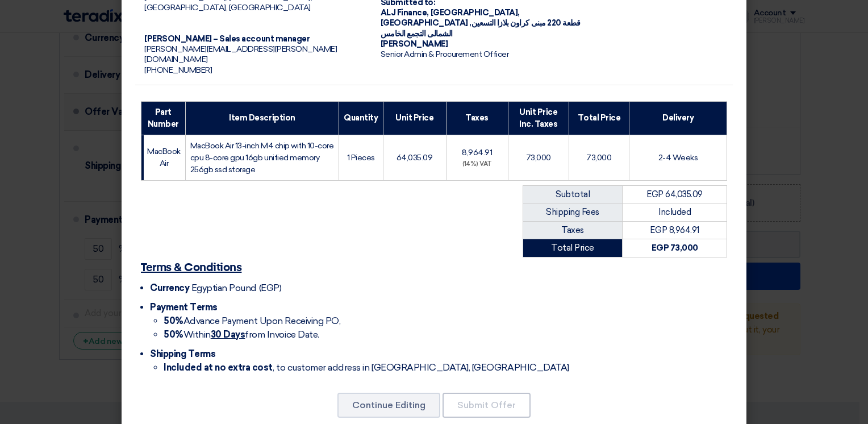 Image resolution: width=868 pixels, height=424 pixels. I want to click on th: Unit Price, so click(414, 118).